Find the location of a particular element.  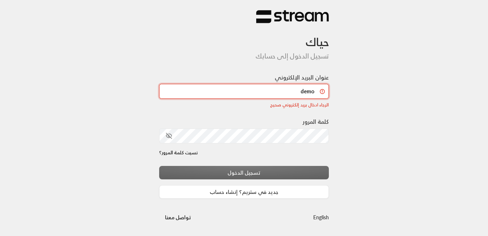

img: Stream Logo is located at coordinates (292, 17).